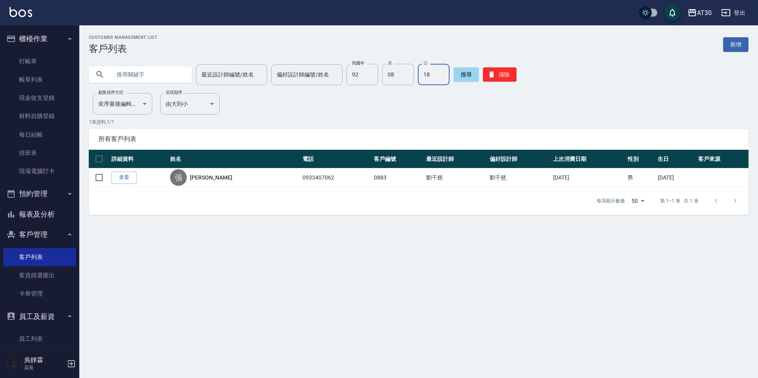 The width and height of the screenshot is (758, 378). I want to click on th: 姓名, so click(234, 159).